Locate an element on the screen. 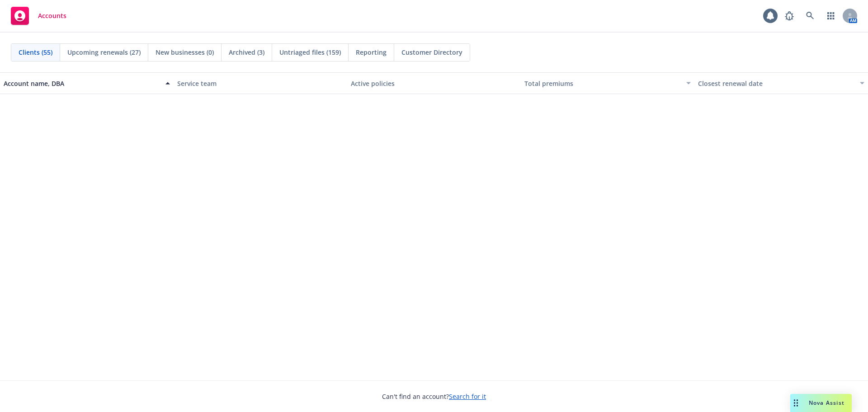 Image resolution: width=868 pixels, height=412 pixels. button: Total premiums is located at coordinates (607, 84).